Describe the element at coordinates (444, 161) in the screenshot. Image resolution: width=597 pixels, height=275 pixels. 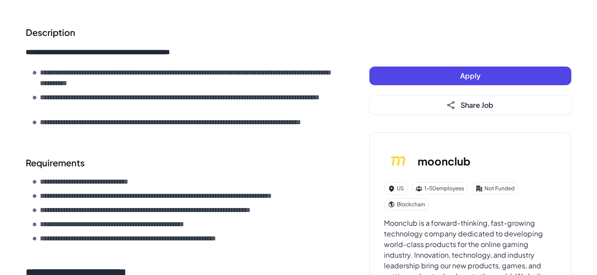
I see `h3: moonclub` at that location.